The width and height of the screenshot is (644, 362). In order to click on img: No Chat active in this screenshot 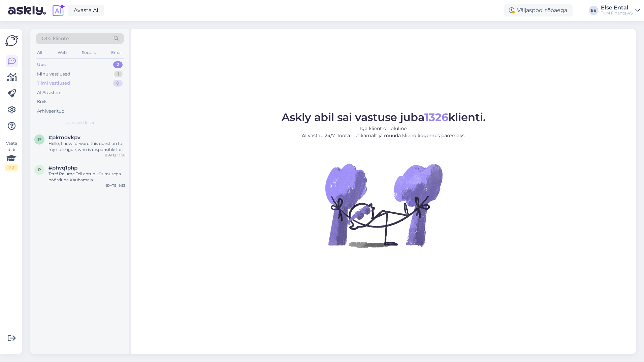, I will do `click(384, 205)`.